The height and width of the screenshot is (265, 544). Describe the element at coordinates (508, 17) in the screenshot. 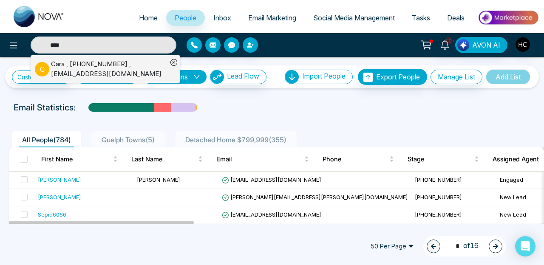

I see `img: Market-place.gif` at that location.